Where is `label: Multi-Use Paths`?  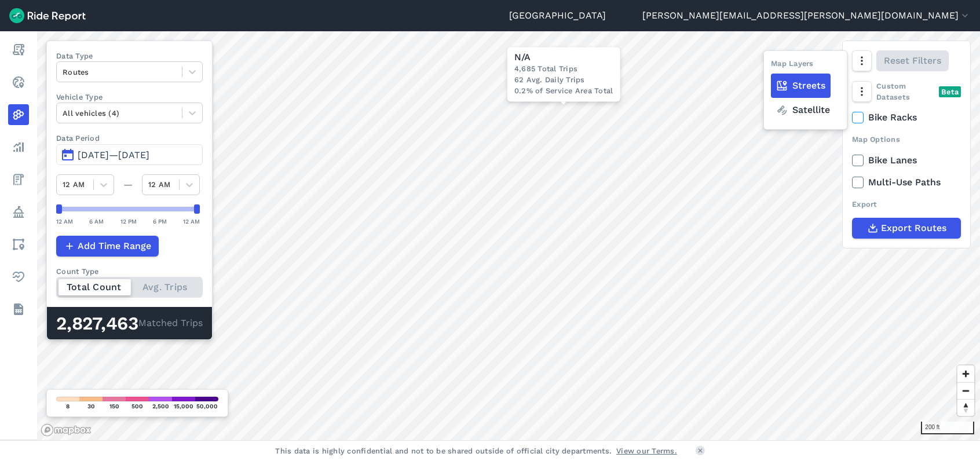
label: Multi-Use Paths is located at coordinates (907, 182).